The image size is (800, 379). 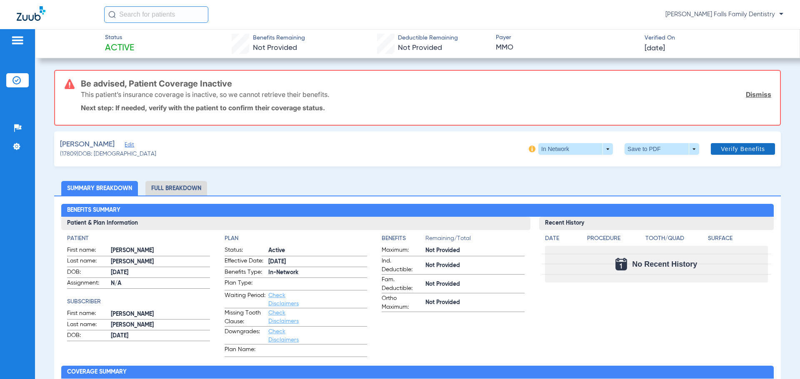 I want to click on h3: Patient & Plan Information, so click(x=295, y=224).